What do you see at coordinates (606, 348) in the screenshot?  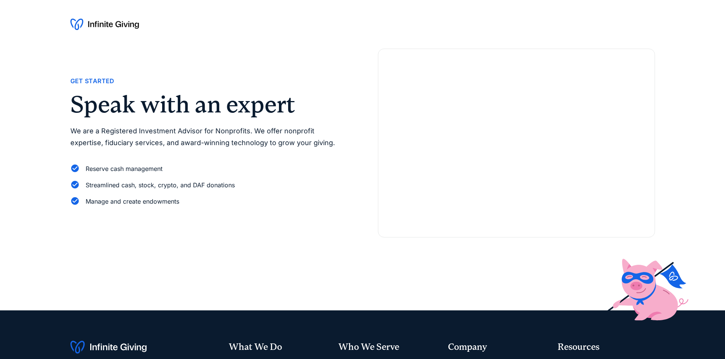 I see `div: Resources` at bounding box center [606, 348].